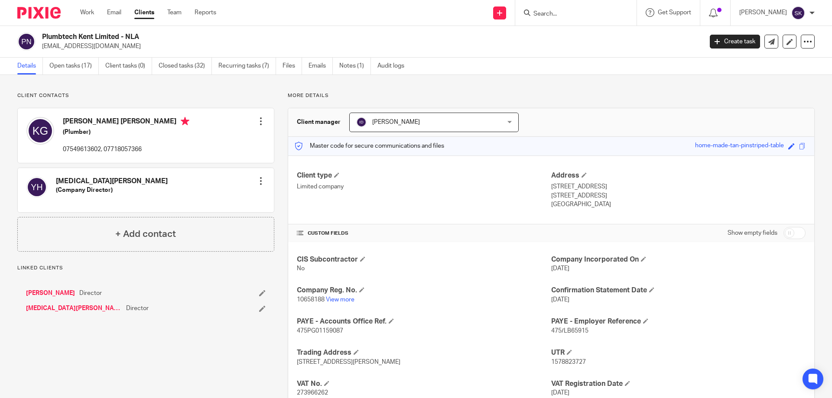 Image resolution: width=832 pixels, height=398 pixels. Describe the element at coordinates (87, 13) in the screenshot. I see `a: Work` at that location.